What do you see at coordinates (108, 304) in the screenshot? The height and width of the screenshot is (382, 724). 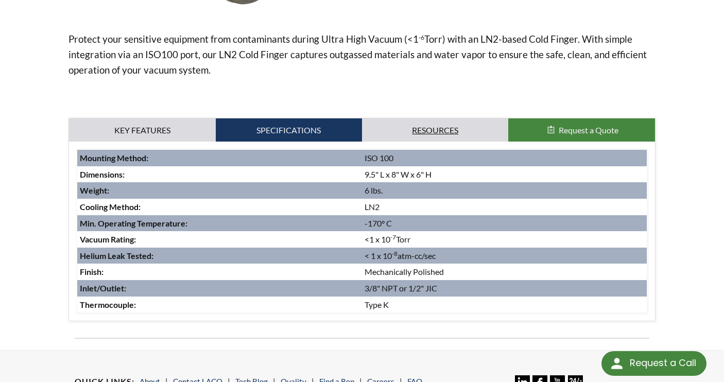 I see `strong: Thermocouple:` at bounding box center [108, 304].